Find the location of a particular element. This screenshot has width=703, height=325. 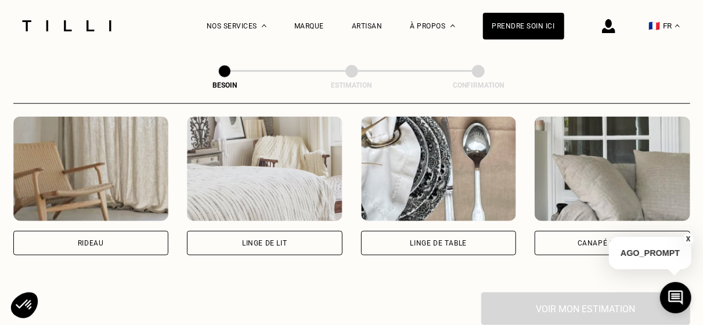

a: Artisan is located at coordinates (367, 26).